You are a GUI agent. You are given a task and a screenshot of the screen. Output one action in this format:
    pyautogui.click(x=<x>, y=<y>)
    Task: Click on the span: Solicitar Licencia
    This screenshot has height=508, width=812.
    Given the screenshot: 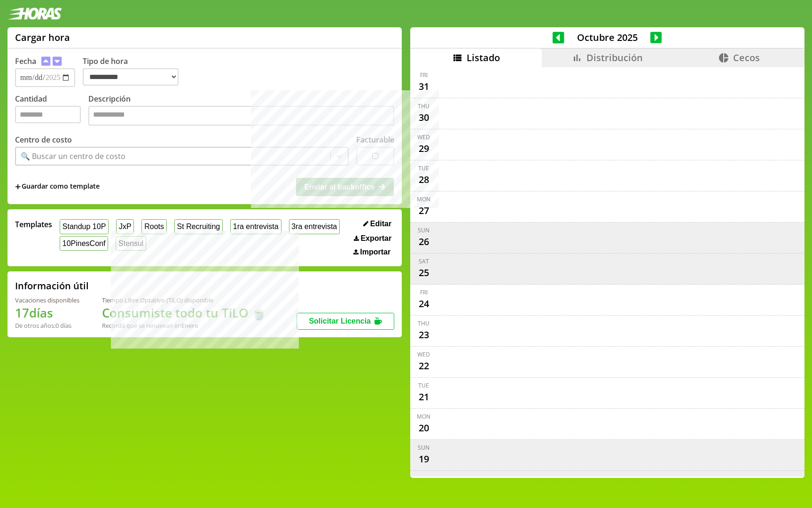 What is the action you would take?
    pyautogui.click(x=339, y=321)
    